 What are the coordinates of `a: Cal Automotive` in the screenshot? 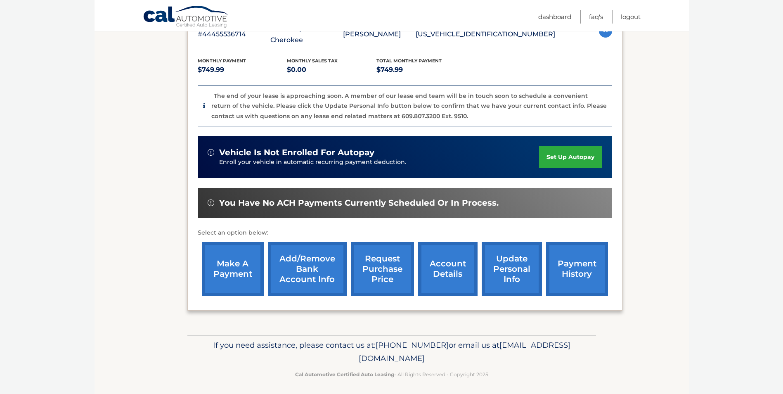 It's located at (186, 17).